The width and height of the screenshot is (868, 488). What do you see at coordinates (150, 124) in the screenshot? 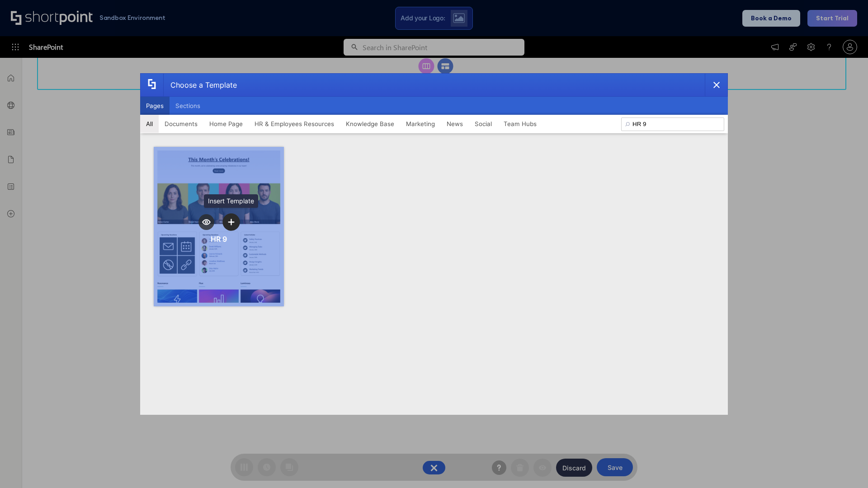
I see `button: All` at bounding box center [150, 124].